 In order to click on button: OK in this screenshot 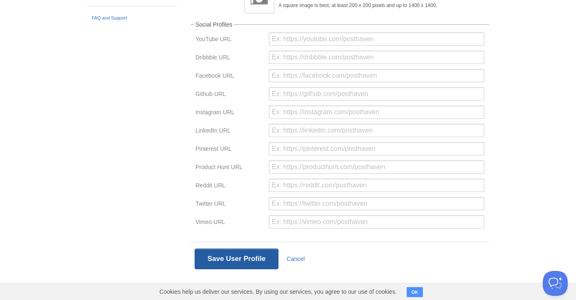, I will do `click(414, 292)`.